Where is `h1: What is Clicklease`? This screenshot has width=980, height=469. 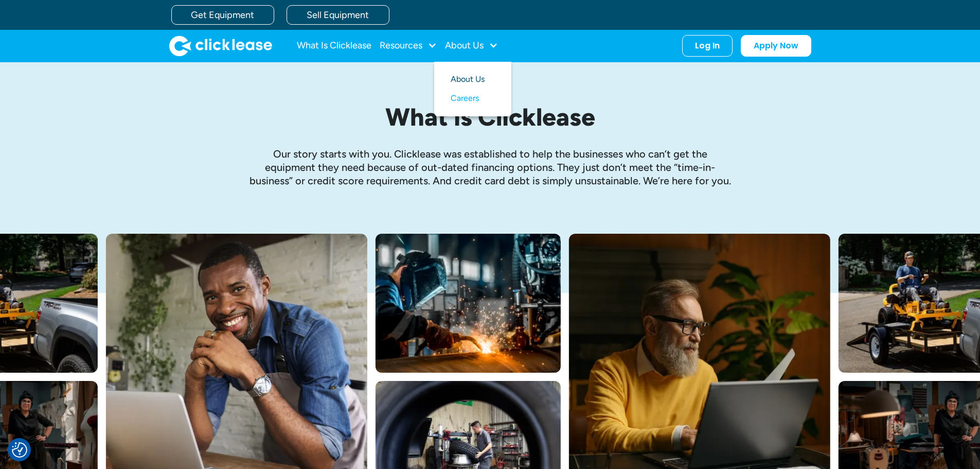 h1: What is Clicklease is located at coordinates (490, 117).